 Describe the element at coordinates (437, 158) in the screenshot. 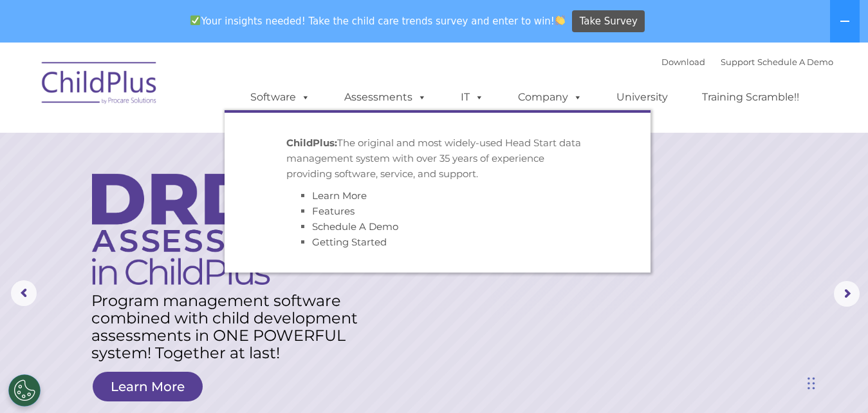

I see `p: The original and most widely-used Head Start data management system with over 35 years of experie...` at that location.